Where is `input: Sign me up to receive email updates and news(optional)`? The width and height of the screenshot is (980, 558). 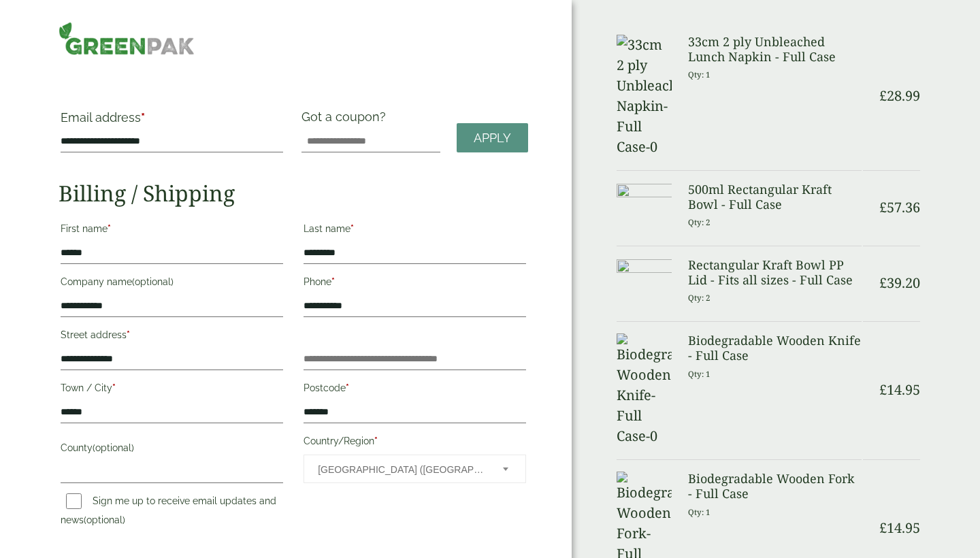 input: Sign me up to receive email updates and news(optional) is located at coordinates (73, 501).